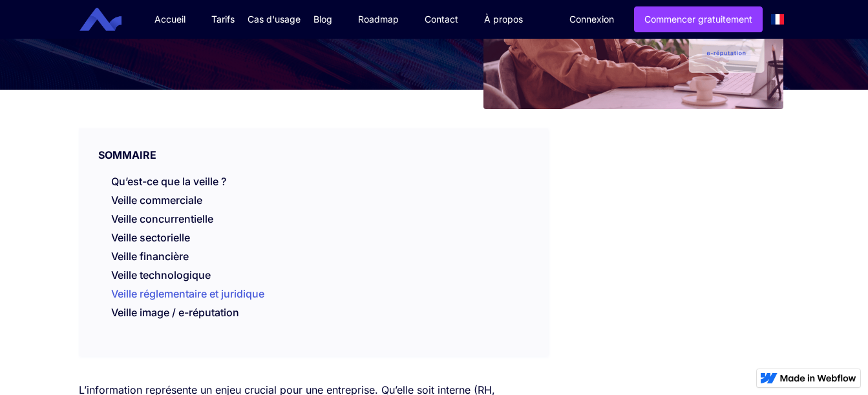 This screenshot has height=395, width=868. I want to click on a: Veille concurrentielle, so click(162, 219).